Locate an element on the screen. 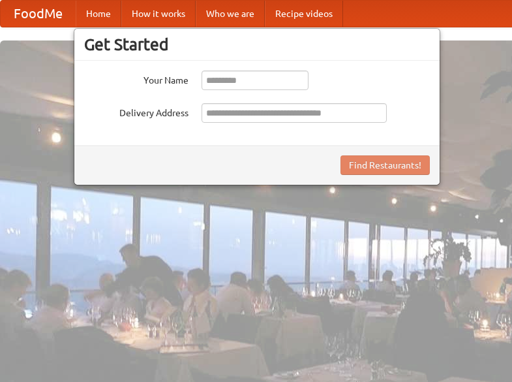 The image size is (512, 382). a: Home is located at coordinates (99, 14).